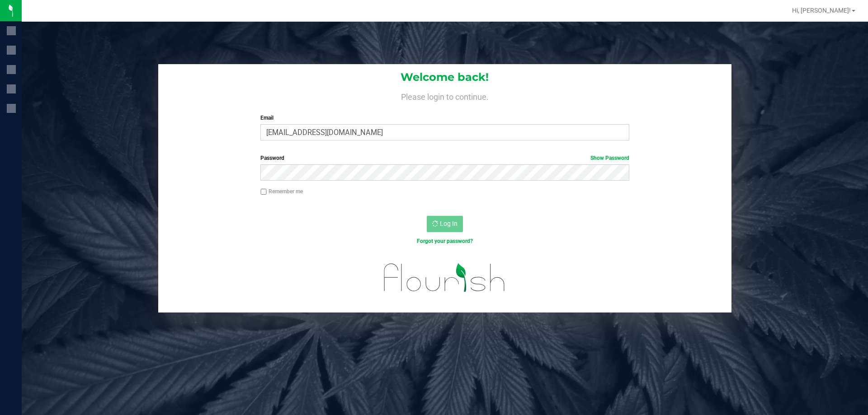 Image resolution: width=868 pixels, height=415 pixels. Describe the element at coordinates (610, 158) in the screenshot. I see `a: Show Password` at that location.